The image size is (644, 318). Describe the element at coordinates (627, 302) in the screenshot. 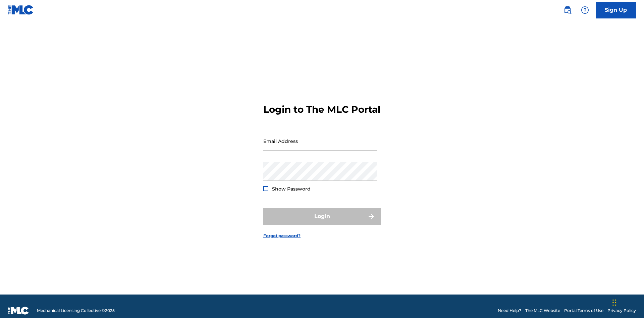

I see `div: Chat Widget` at that location.